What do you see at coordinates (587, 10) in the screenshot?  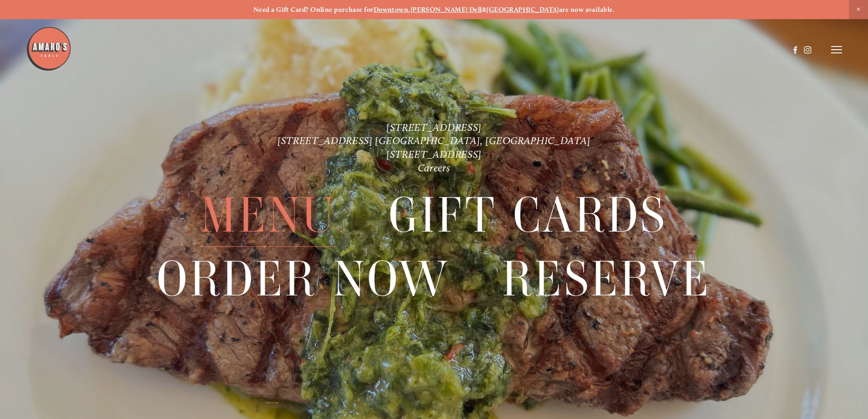 I see `strong: are now available.` at bounding box center [587, 10].